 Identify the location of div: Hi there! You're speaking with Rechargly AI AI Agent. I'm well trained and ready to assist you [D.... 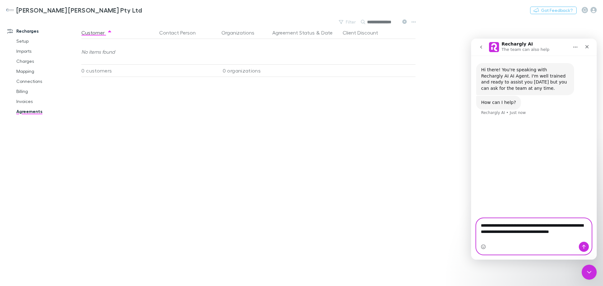
(54, 40).